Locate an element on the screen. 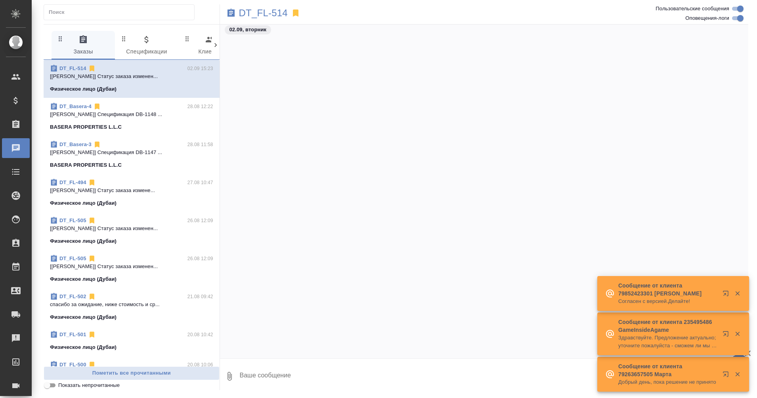 Image resolution: width=757 pixels, height=398 pixels. span: Клиенты is located at coordinates (210, 46).